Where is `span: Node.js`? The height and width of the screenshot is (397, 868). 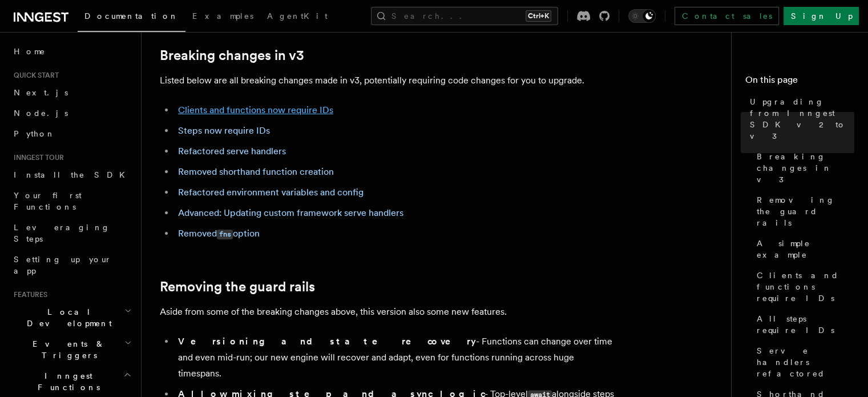 span: Node.js is located at coordinates (41, 113).